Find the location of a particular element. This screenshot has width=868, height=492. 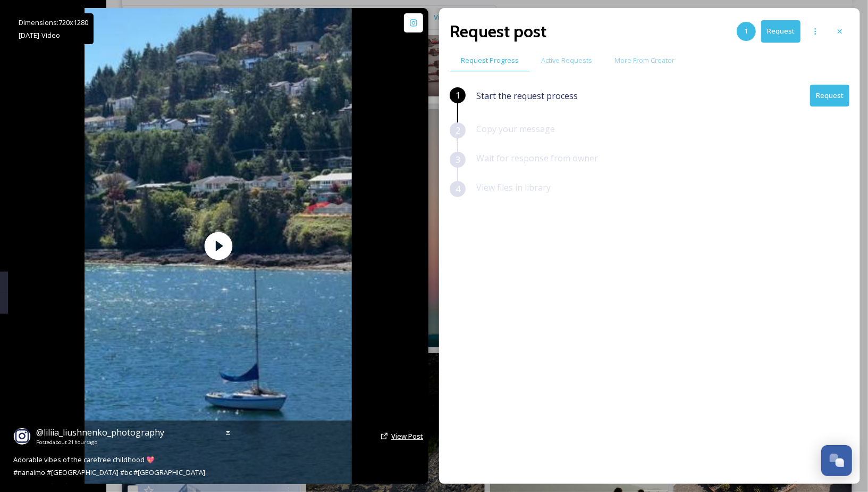

span: Posted about 21 hours ago is located at coordinates (100, 442).